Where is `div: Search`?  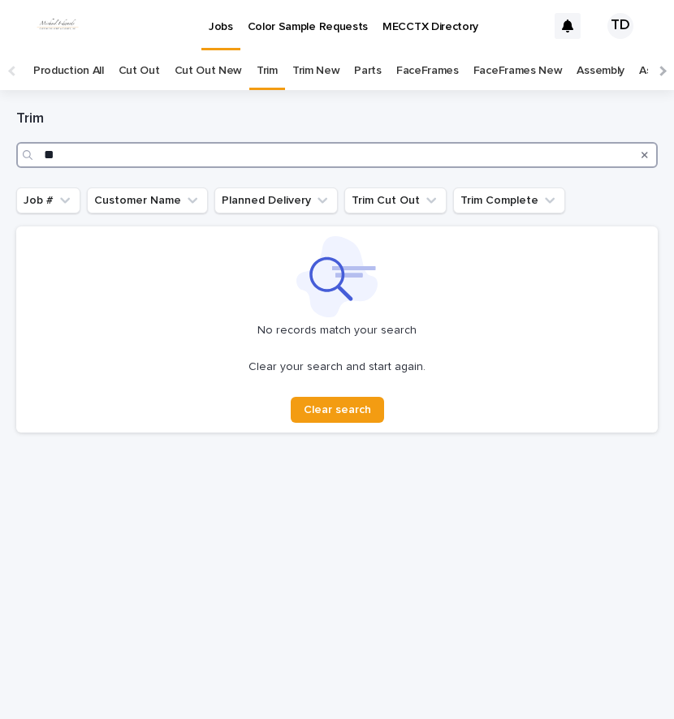 div: Search is located at coordinates (337, 155).